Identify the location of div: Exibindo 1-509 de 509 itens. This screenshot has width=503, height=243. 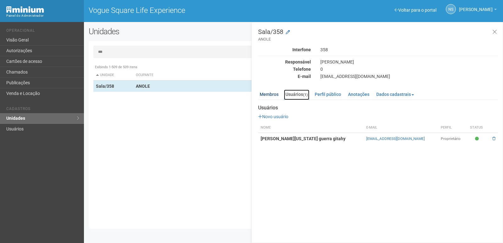
(293, 67).